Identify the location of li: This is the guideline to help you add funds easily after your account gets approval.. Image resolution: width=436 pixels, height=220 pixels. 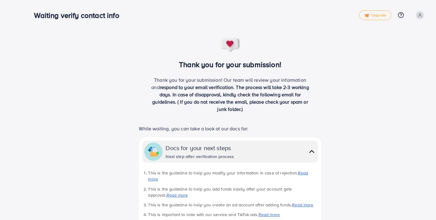
(233, 192).